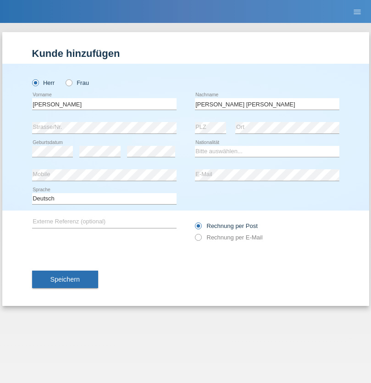 This screenshot has height=383, width=371. I want to click on i: menu, so click(358, 12).